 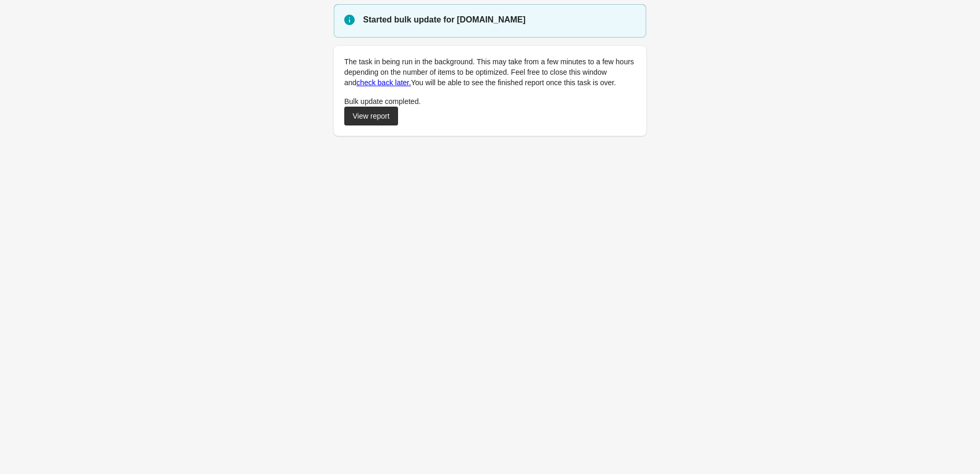 What do you see at coordinates (371, 116) in the screenshot?
I see `div: View report` at bounding box center [371, 116].